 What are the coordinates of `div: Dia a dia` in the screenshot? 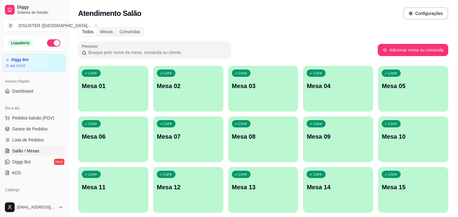 It's located at (34, 108).